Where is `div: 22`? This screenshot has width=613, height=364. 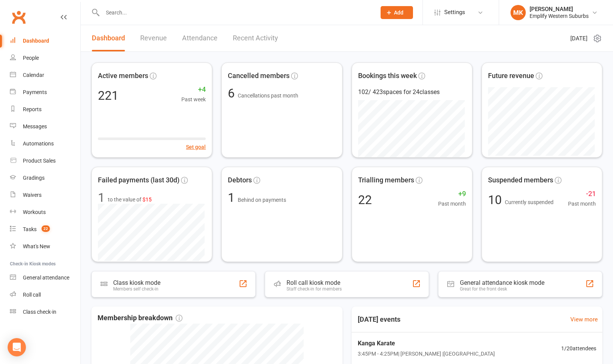
div: 22 is located at coordinates (365, 199).